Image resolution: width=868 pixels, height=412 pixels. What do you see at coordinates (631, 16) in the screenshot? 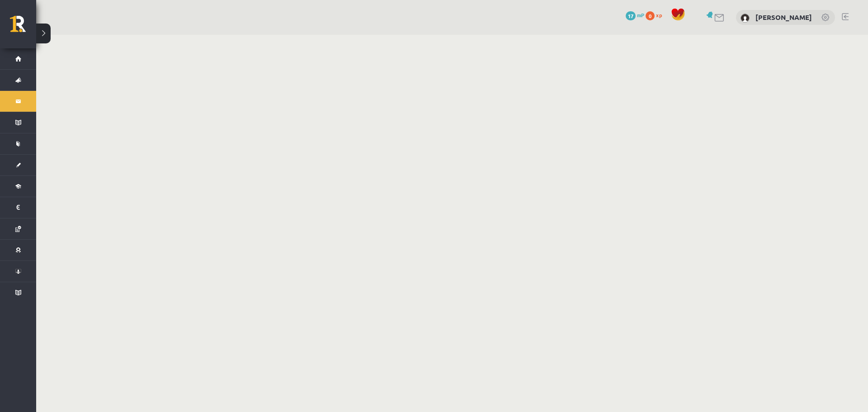
I see `span: 17` at bounding box center [631, 16].